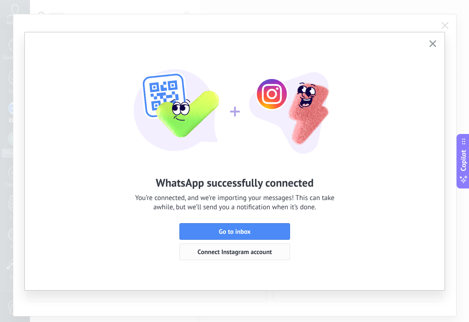 This screenshot has height=322, width=469. Describe the element at coordinates (235, 101) in the screenshot. I see `img: wa-lite-feat-instagram-success.png` at that location.